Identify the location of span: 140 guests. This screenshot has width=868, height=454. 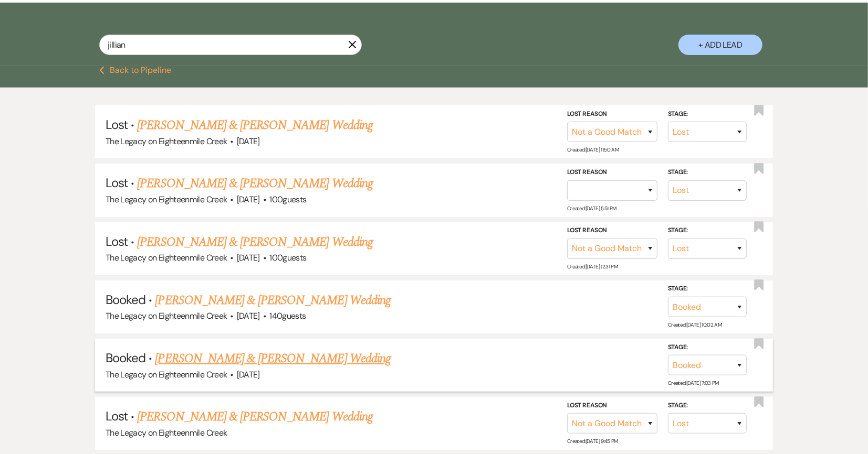
(287, 316).